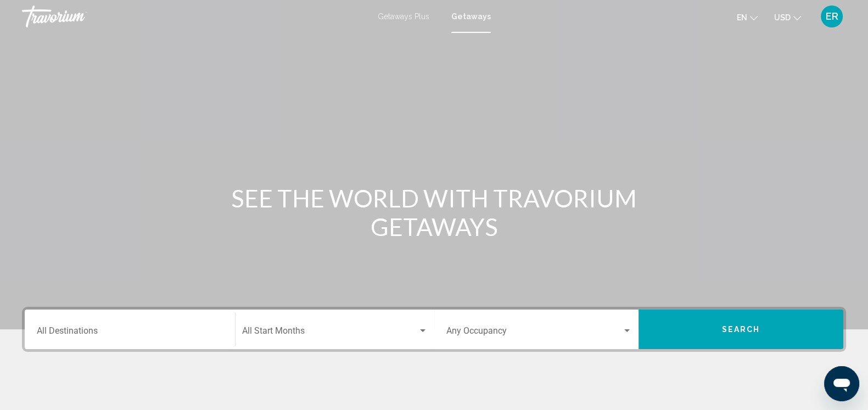 The width and height of the screenshot is (868, 410). Describe the element at coordinates (434, 212) in the screenshot. I see `h1: SEE THE WORLD WITH TRAVORIUM GETAWAYS` at that location.